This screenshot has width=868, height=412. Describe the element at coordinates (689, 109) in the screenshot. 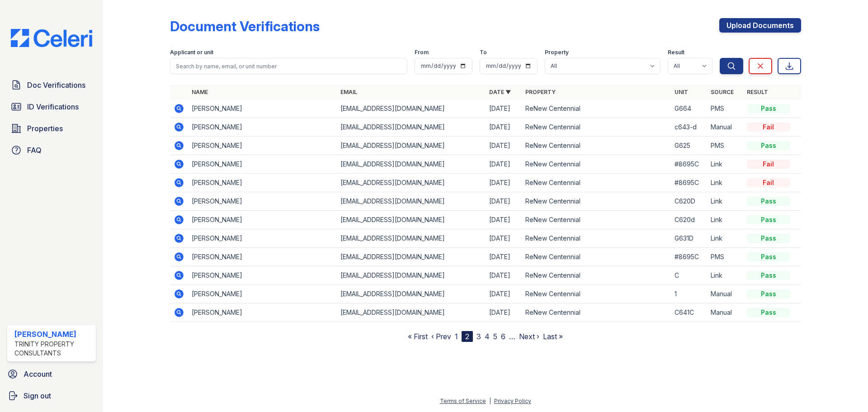

I see `td: G664` at that location.